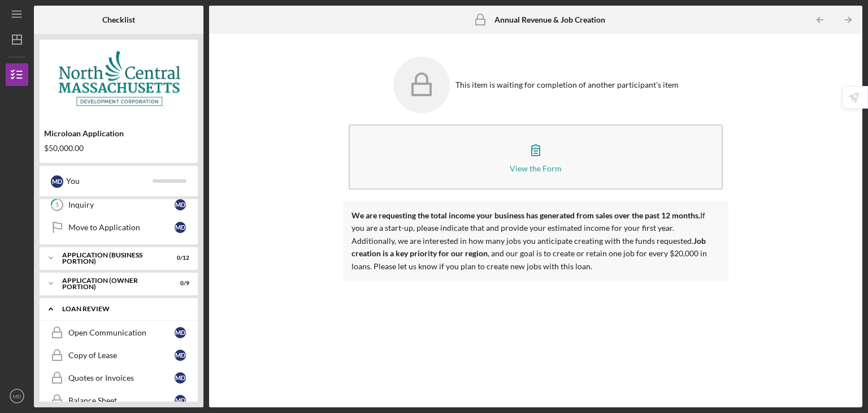 The image size is (868, 413). Describe the element at coordinates (526, 215) in the screenshot. I see `strong: We are requesting the total income your business has generated from sales over the past 12 months.` at that location.